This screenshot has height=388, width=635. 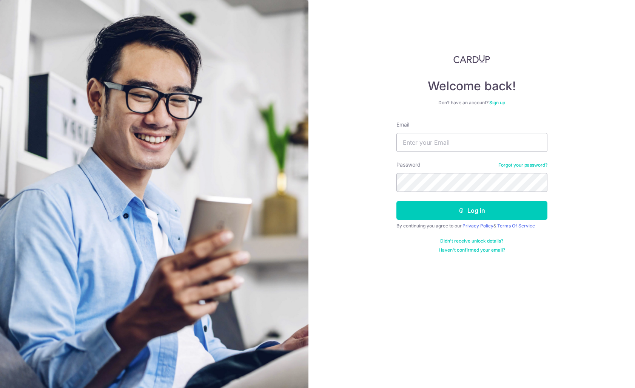 What do you see at coordinates (409, 165) in the screenshot?
I see `label: Password` at bounding box center [409, 165].